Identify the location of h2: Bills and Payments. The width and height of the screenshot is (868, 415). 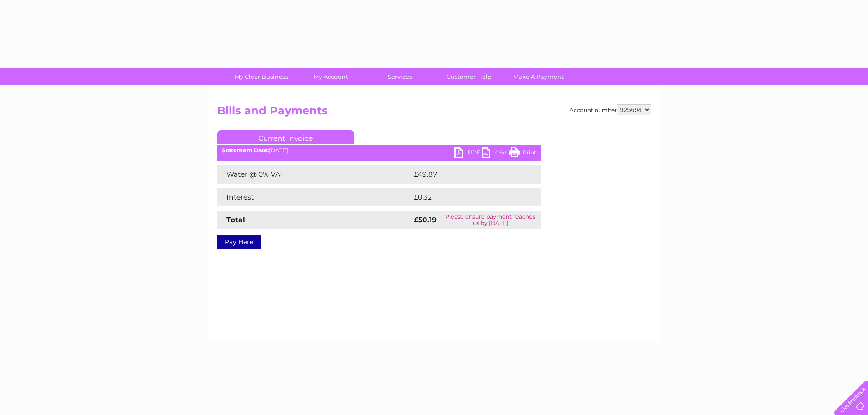
(434, 113).